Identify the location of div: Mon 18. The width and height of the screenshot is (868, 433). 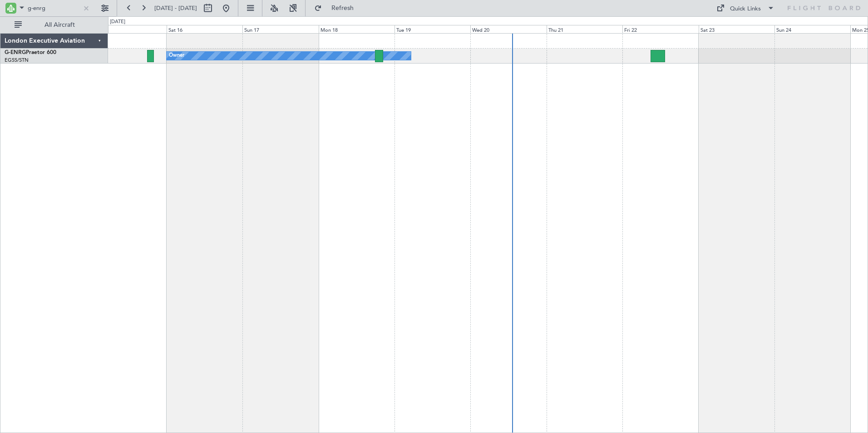
(356, 29).